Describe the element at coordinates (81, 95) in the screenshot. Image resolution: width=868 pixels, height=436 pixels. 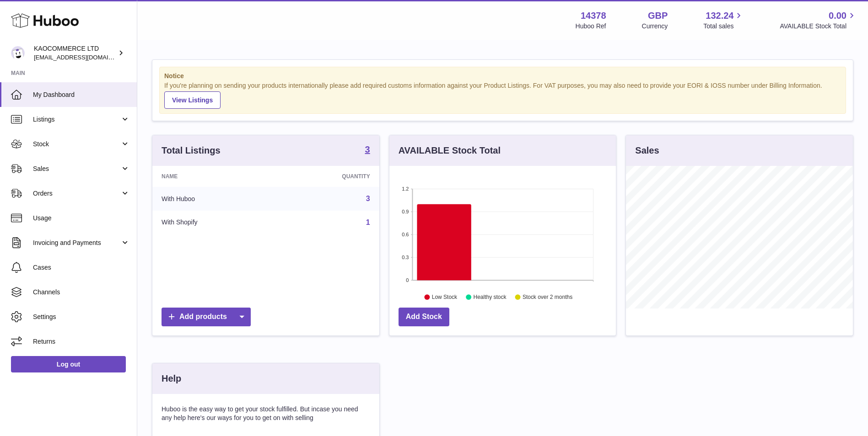
I see `span: My Dashboard` at that location.